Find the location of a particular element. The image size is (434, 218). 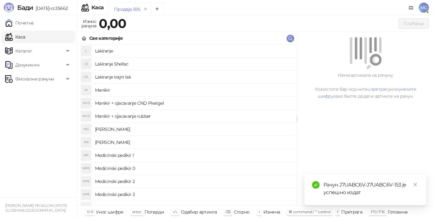

div: MP3 is located at coordinates (86, 194).